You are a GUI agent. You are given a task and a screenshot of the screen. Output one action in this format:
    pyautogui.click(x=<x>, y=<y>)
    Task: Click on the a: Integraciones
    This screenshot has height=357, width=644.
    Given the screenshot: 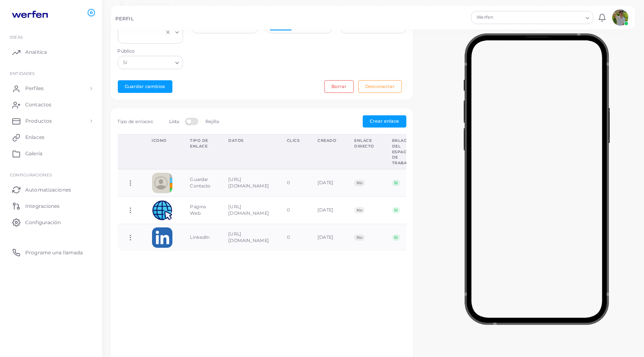 What is the action you would take?
    pyautogui.click(x=51, y=206)
    